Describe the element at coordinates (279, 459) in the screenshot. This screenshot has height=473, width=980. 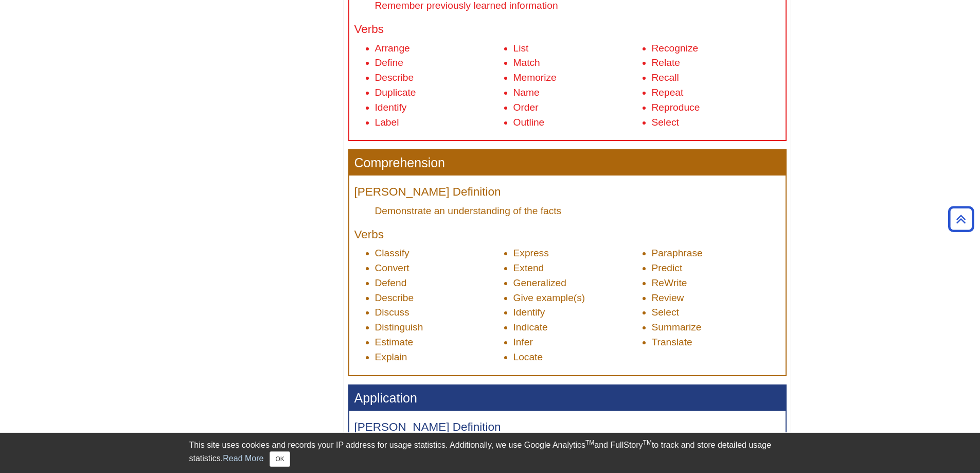
I see `button: Close` at that location.